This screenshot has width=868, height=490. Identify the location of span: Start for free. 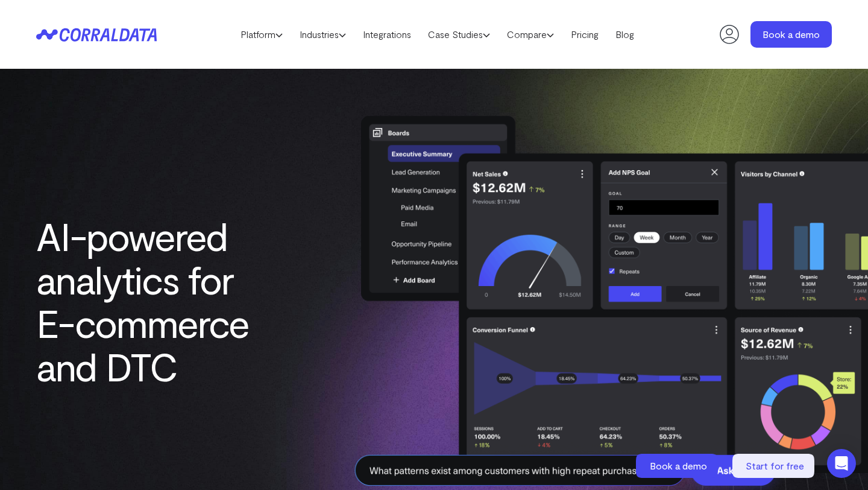
(774, 465).